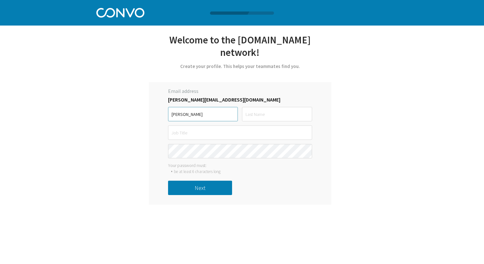 The width and height of the screenshot is (484, 264). Describe the element at coordinates (120, 12) in the screenshot. I see `img: Convo Logo` at that location.